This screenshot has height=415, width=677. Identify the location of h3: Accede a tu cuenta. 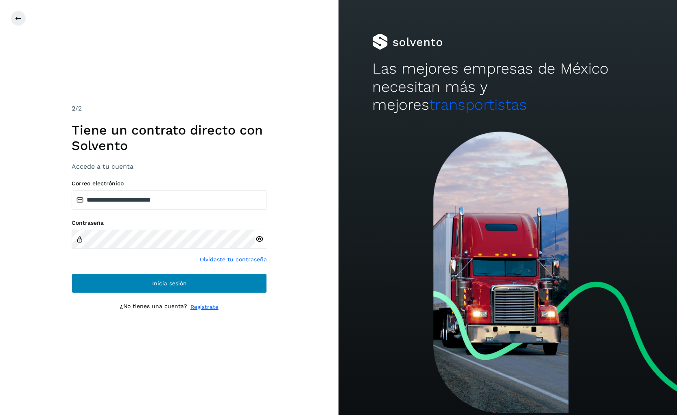
(169, 166).